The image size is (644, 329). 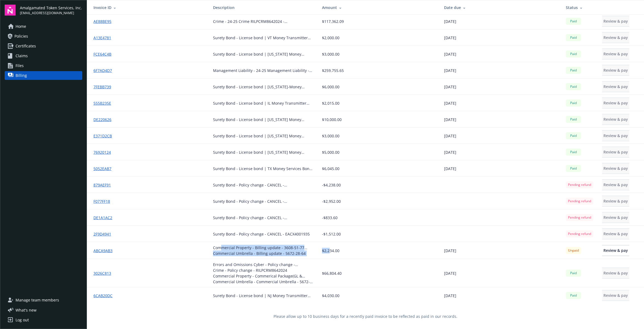 I want to click on div: Amount, so click(x=378, y=7).